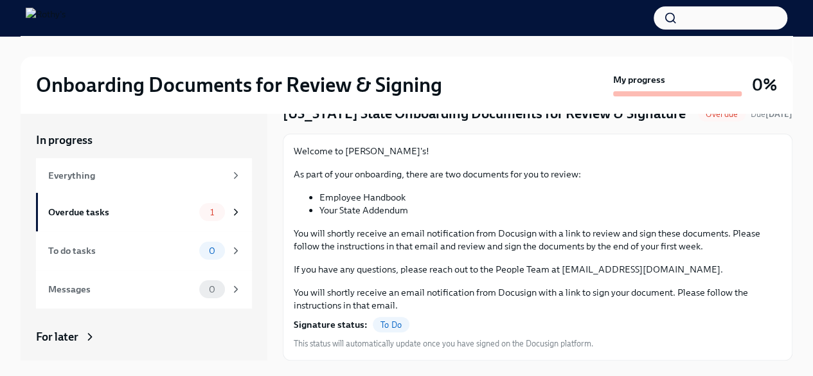  Describe the element at coordinates (391, 324) in the screenshot. I see `span: To Do` at that location.